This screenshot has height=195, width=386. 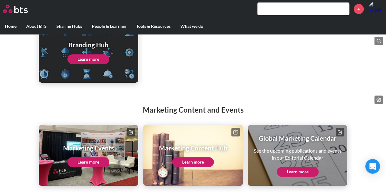 I want to click on label: People & Learning, so click(x=109, y=26).